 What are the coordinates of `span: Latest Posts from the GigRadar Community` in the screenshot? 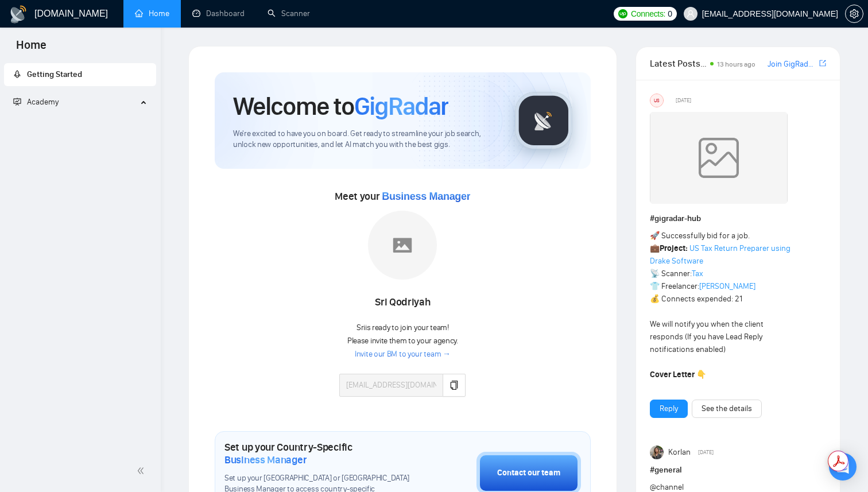 It's located at (678, 63).